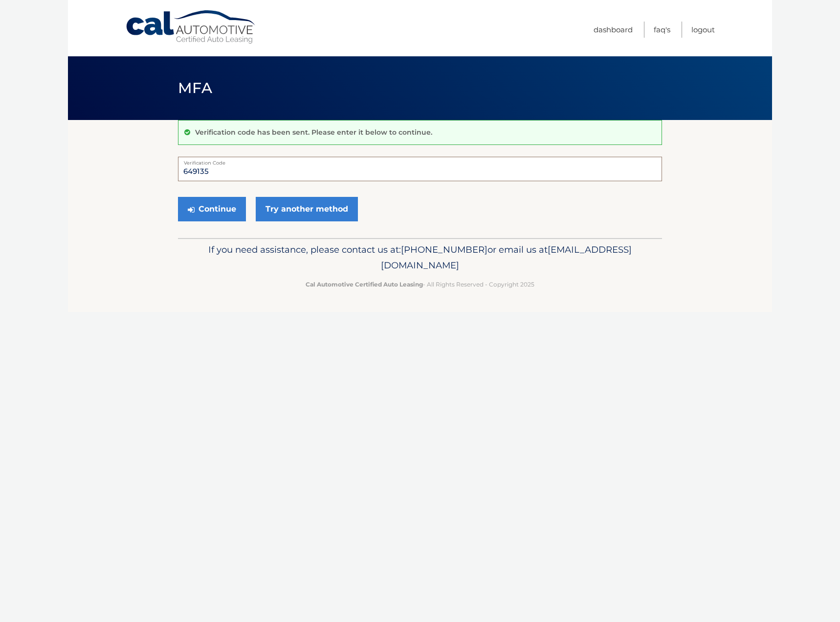 Image resolution: width=840 pixels, height=622 pixels. What do you see at coordinates (212, 209) in the screenshot?
I see `button: Continue` at bounding box center [212, 209].